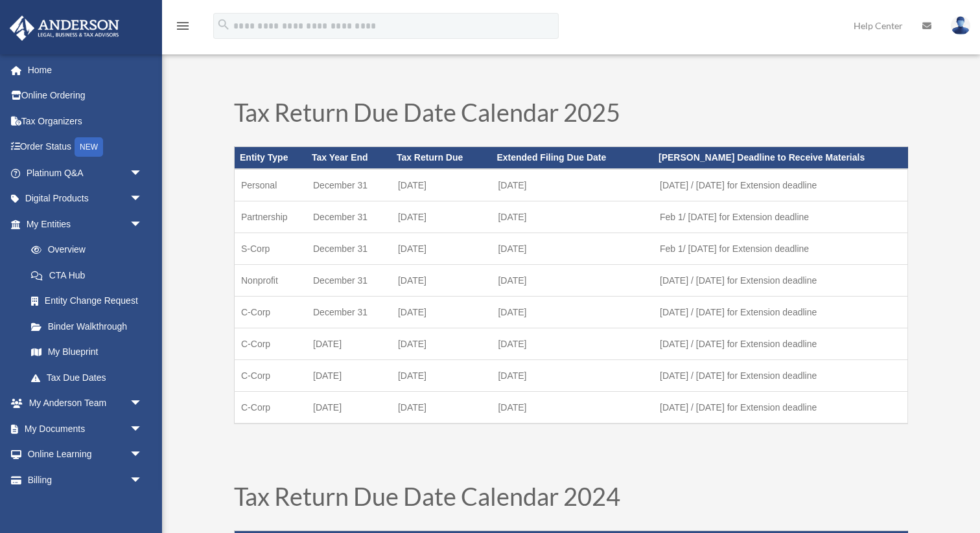  I want to click on h1: Tax Return Due Date Calendar 2024, so click(571, 499).